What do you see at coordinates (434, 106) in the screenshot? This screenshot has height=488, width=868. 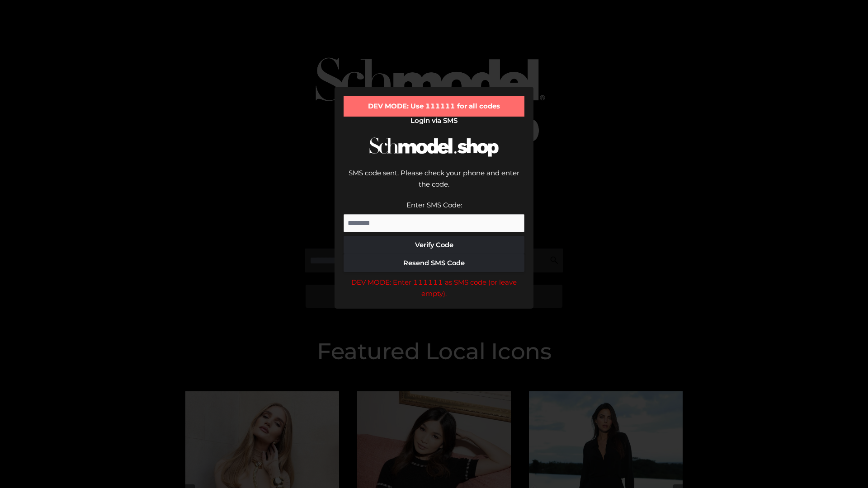 I see `div: DEV MODE: Use 111111 for all codes` at bounding box center [434, 106].